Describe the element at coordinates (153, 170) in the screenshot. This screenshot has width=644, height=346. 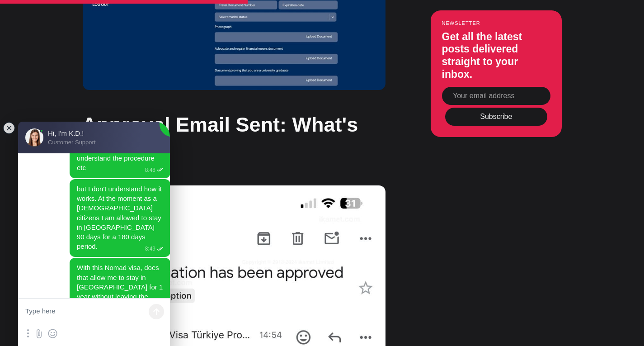
I see `jdiv: 8:48` at that location.